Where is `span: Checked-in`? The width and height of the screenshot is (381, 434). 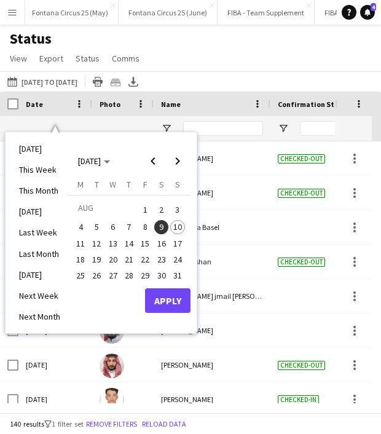 span: Checked-in is located at coordinates (298, 400).